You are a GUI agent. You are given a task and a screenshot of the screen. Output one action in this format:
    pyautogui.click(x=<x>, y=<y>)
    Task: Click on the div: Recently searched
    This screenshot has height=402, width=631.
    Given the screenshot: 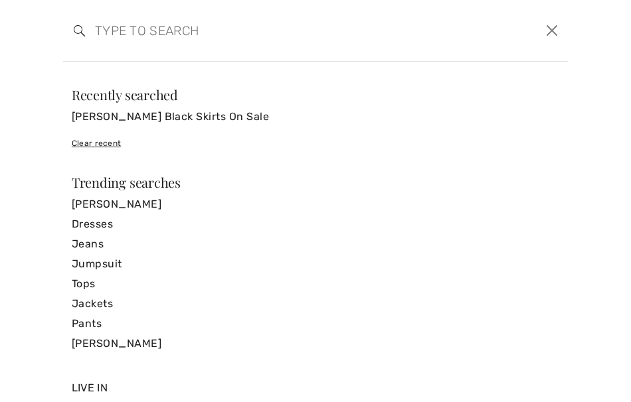 What is the action you would take?
    pyautogui.click(x=315, y=95)
    